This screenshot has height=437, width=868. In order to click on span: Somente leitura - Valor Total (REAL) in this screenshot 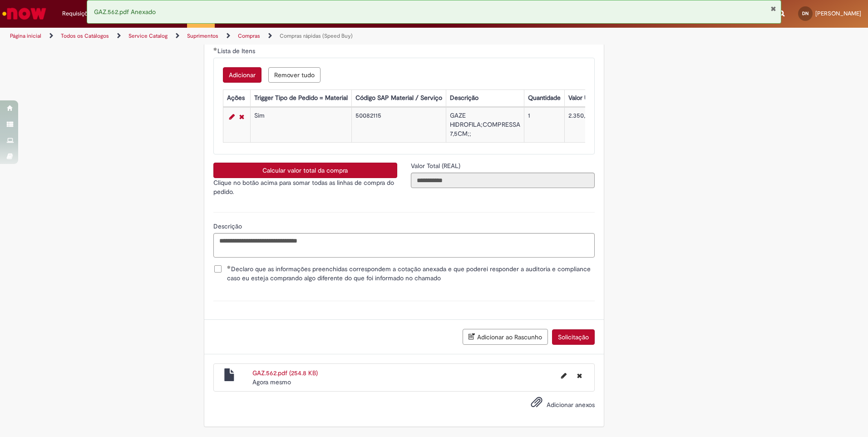, I will do `click(437, 166)`.